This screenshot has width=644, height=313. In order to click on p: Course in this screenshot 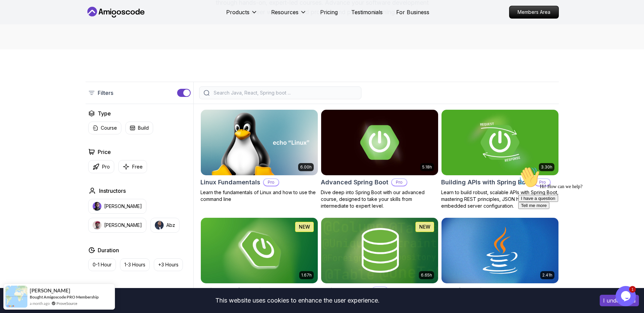, I will do `click(109, 128)`.